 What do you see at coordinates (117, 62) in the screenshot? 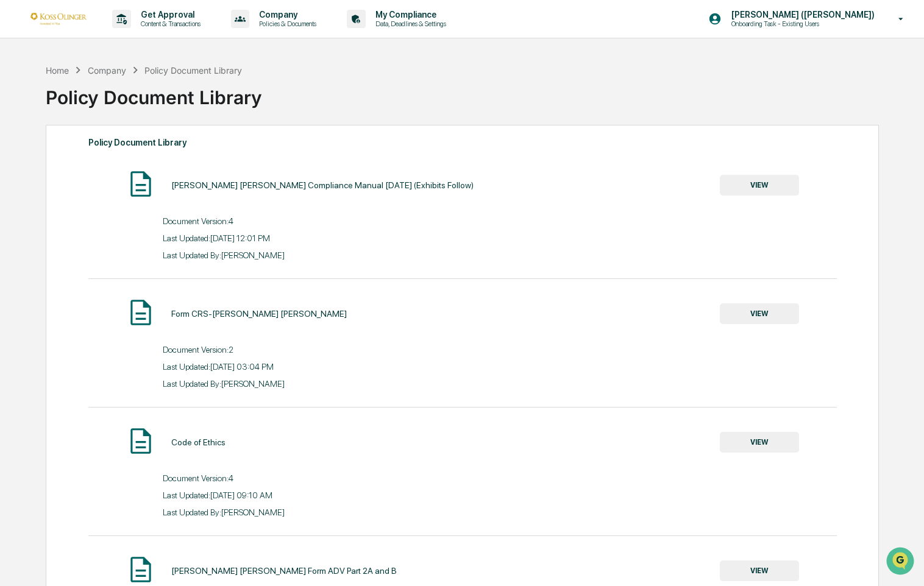
I see `input: Clear` at bounding box center [117, 62].